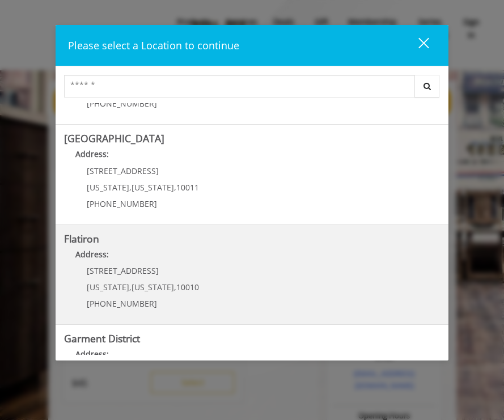 This screenshot has width=504, height=420. I want to click on i: Search button, so click(427, 86).